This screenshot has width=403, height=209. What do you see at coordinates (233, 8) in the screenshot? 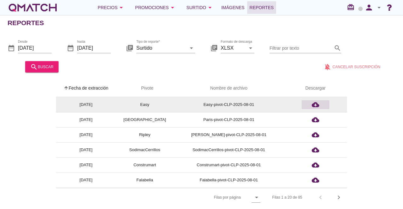
I see `span: Imágenes` at bounding box center [233, 8].